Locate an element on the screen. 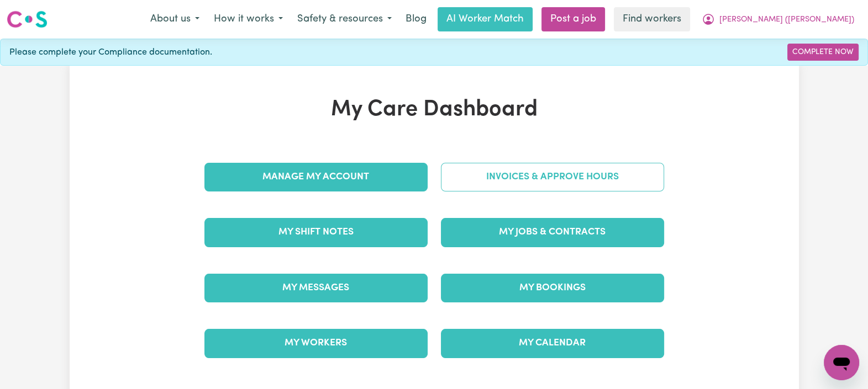 This screenshot has width=868, height=389. button: How it works is located at coordinates (248, 19).